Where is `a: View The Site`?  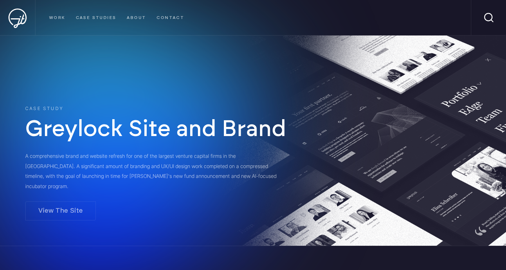
a: View The Site is located at coordinates (60, 211).